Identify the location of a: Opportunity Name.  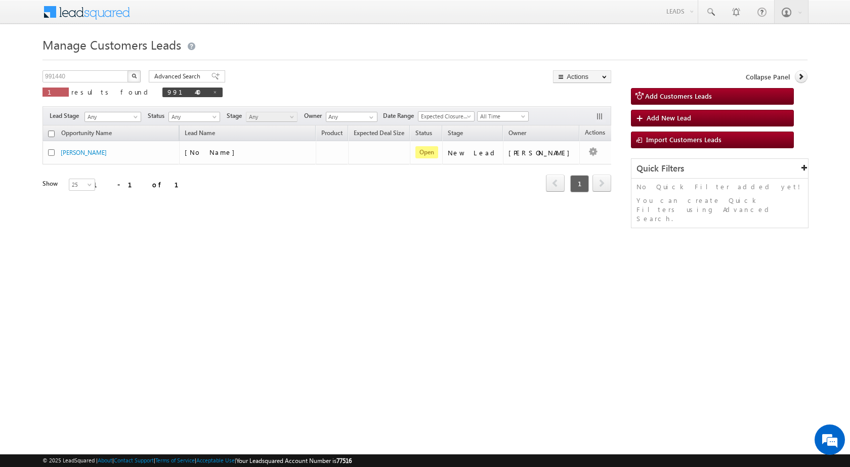
(87, 134).